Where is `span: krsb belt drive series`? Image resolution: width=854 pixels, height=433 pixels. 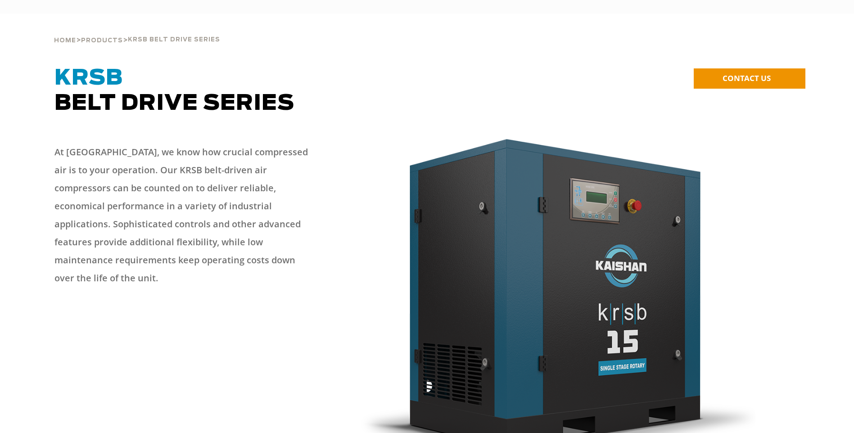
span: krsb belt drive series is located at coordinates (174, 40).